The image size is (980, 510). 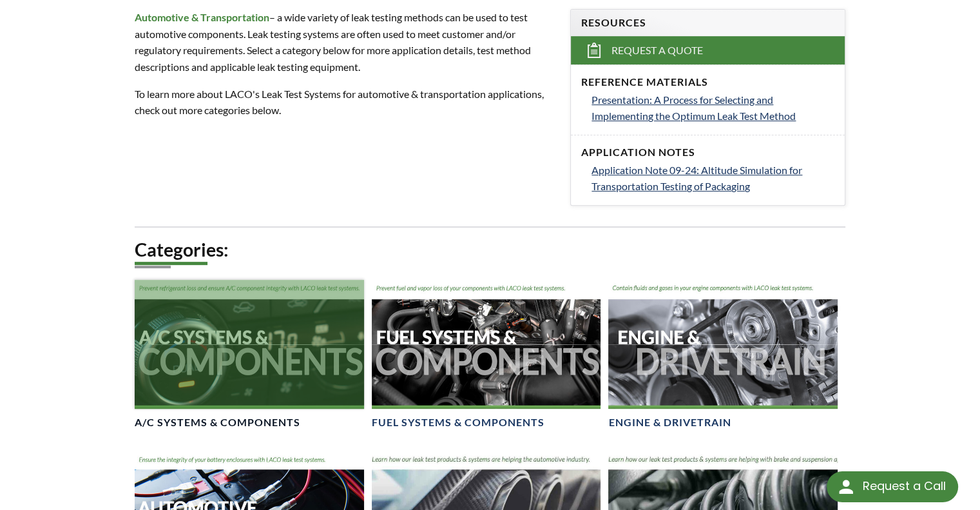 What do you see at coordinates (708, 82) in the screenshot?
I see `h4: Reference Materials` at bounding box center [708, 82].